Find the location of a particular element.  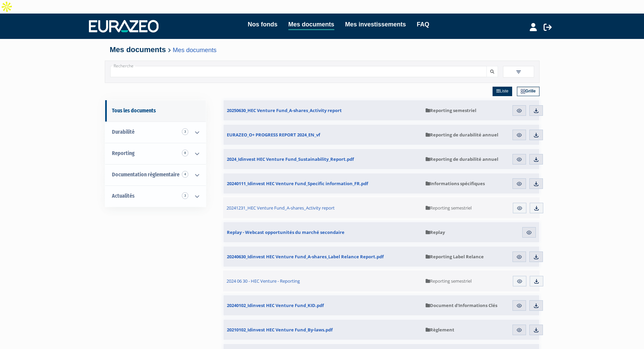

a: 2024 06 30 - HEC Venture - Reporting is located at coordinates (323, 281).